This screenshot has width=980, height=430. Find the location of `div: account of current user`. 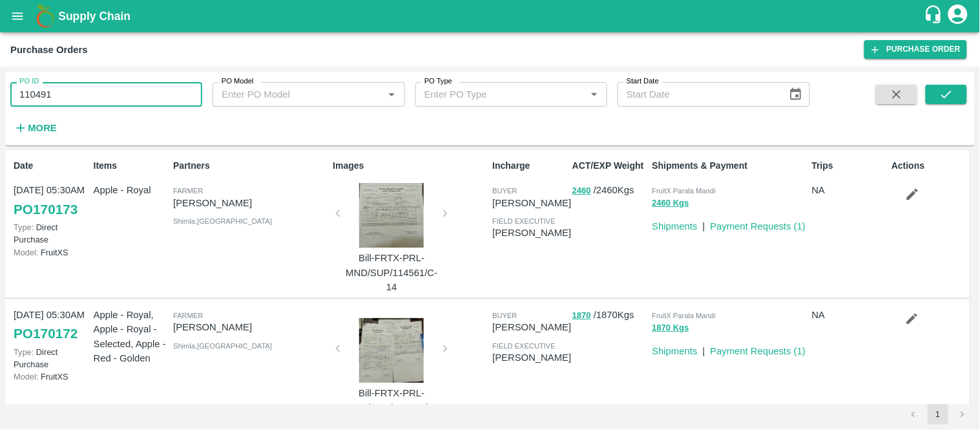

div: account of current user is located at coordinates (958, 17).